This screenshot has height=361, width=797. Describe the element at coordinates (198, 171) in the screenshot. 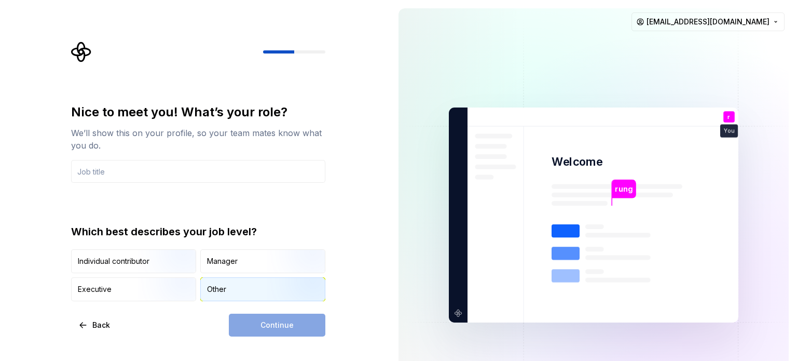

I see `input: Job title` at that location.